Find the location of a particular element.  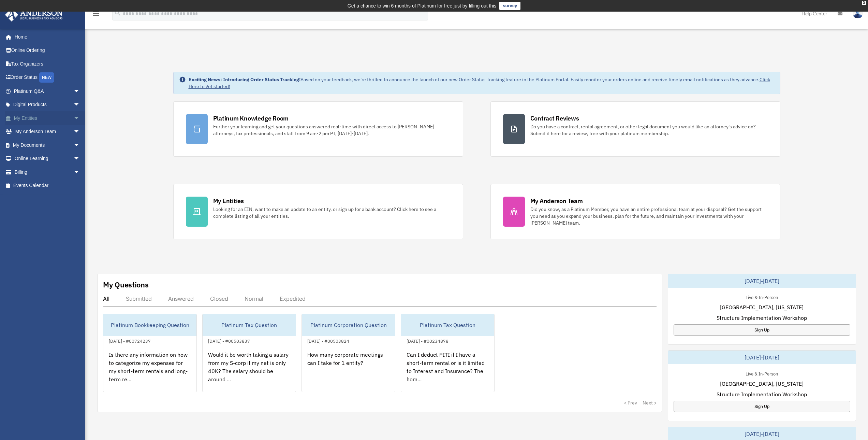

div: Do you have a contract, rental agreement, or other legal document you would like an attorney's ad... is located at coordinates (649, 130).